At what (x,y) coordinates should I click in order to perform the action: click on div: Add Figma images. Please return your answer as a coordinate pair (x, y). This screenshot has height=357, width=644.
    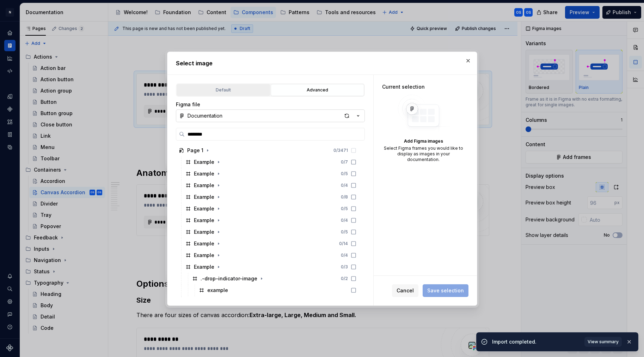
    Looking at the image, I should click on (423, 141).